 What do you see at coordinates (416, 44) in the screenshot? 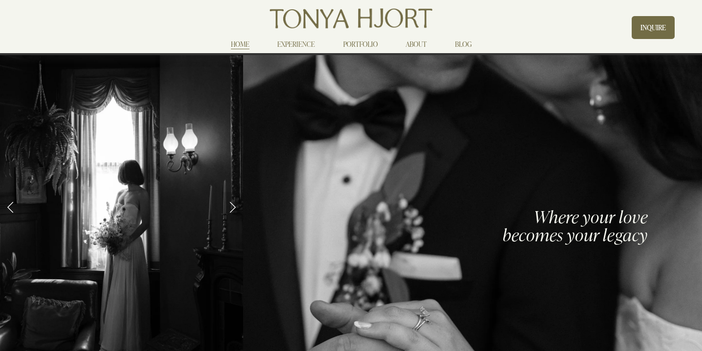
I see `a: ABOUT` at bounding box center [416, 44].